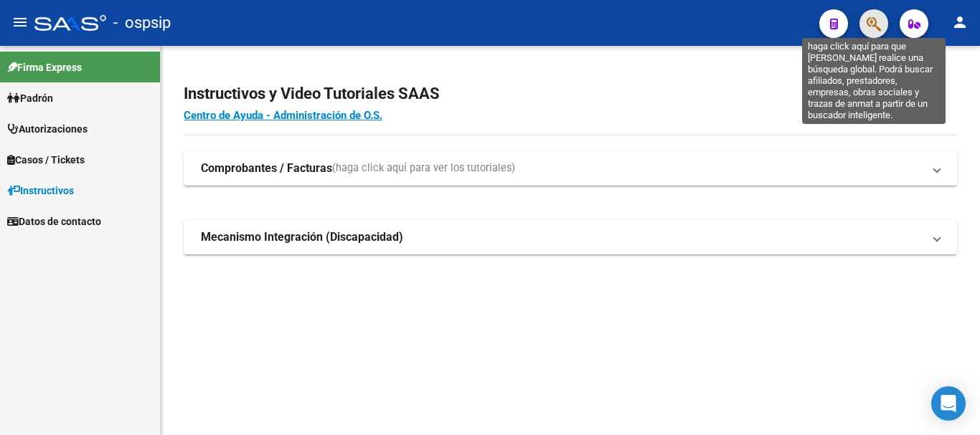 The width and height of the screenshot is (980, 435). I want to click on span: Firma Express, so click(44, 67).